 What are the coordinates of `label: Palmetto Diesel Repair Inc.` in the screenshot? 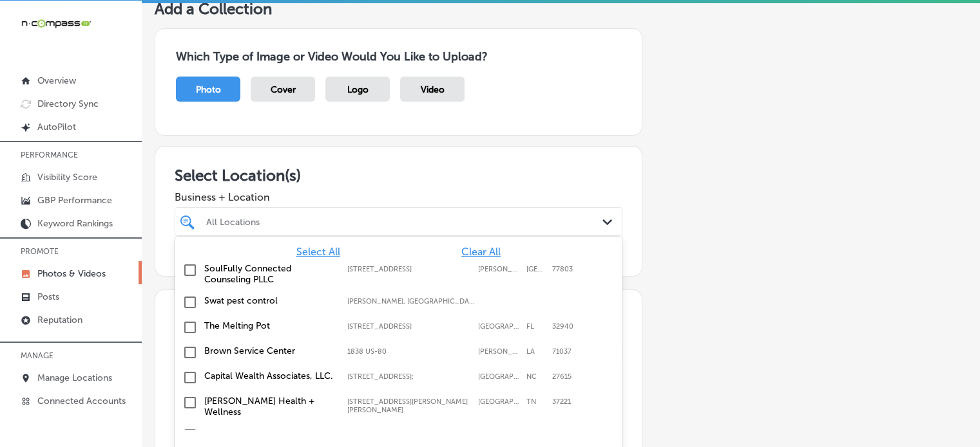 It's located at (269, 434).